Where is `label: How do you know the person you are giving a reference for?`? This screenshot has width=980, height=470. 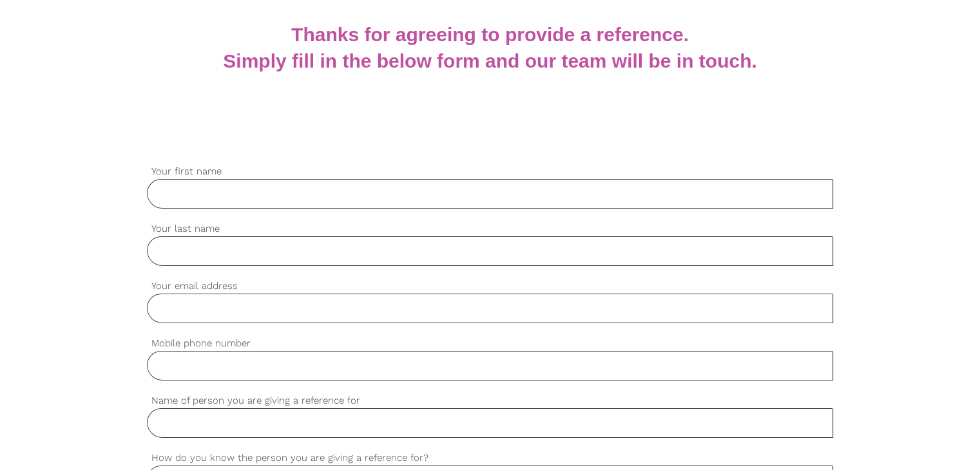 label: How do you know the person you are giving a reference for? is located at coordinates (490, 457).